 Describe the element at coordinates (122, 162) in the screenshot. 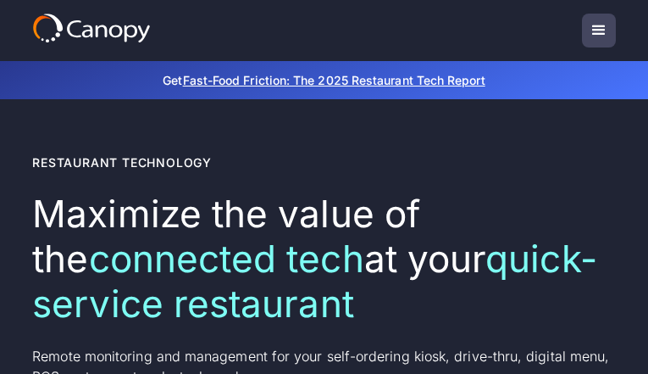

I see `div: Restaurant Technology` at that location.